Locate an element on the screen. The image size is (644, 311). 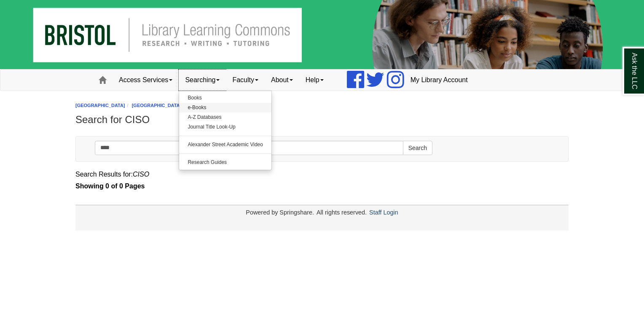
a: Research Guides is located at coordinates (225, 162).